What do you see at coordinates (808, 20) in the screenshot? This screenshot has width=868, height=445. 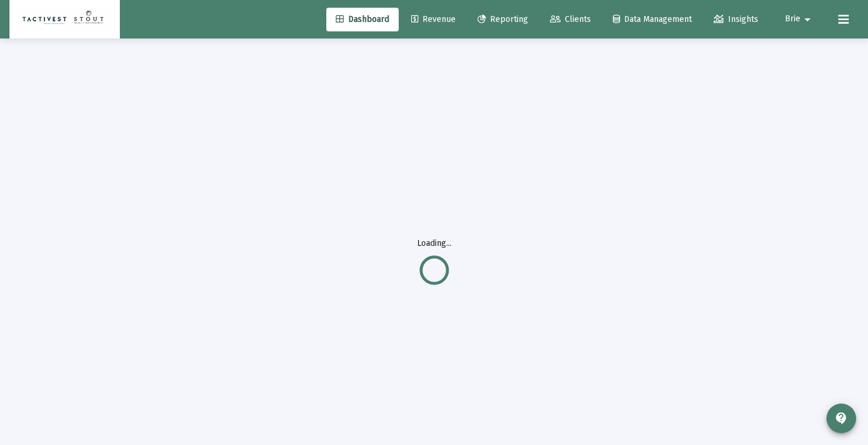 I see `mat-icon: arrow_drop_down` at bounding box center [808, 20].